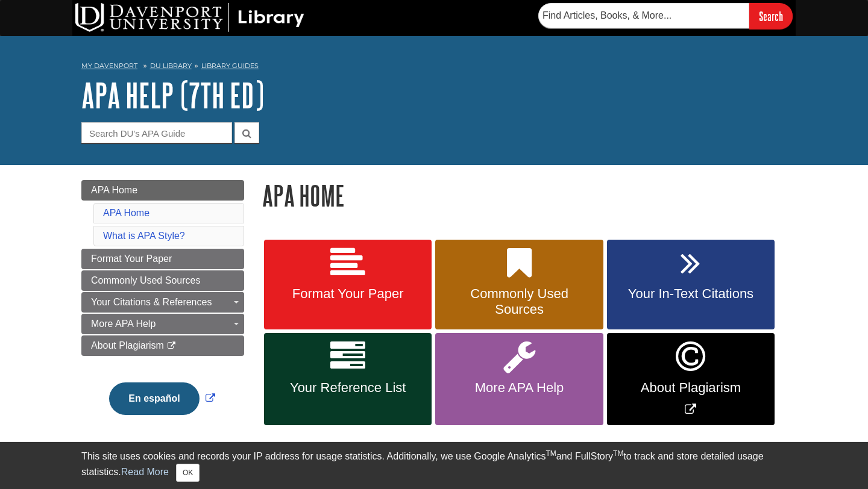 Image resolution: width=868 pixels, height=489 pixels. What do you see at coordinates (171, 65) in the screenshot?
I see `a: DU Library` at bounding box center [171, 65].